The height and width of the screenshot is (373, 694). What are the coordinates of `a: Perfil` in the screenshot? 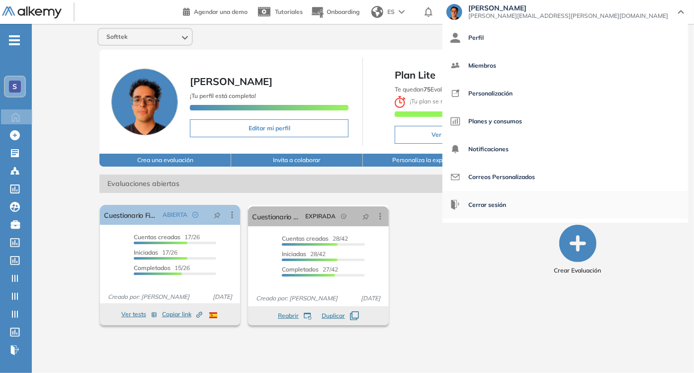 It's located at (565, 38).